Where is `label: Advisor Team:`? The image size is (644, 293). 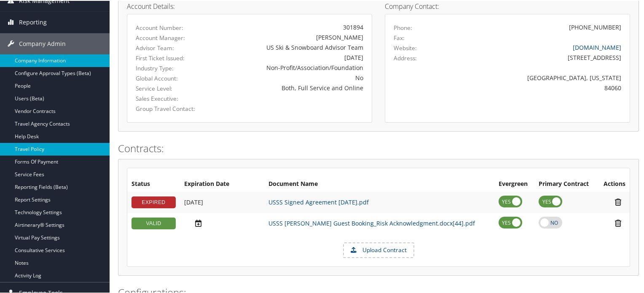 label: Advisor Team: is located at coordinates (170, 47).